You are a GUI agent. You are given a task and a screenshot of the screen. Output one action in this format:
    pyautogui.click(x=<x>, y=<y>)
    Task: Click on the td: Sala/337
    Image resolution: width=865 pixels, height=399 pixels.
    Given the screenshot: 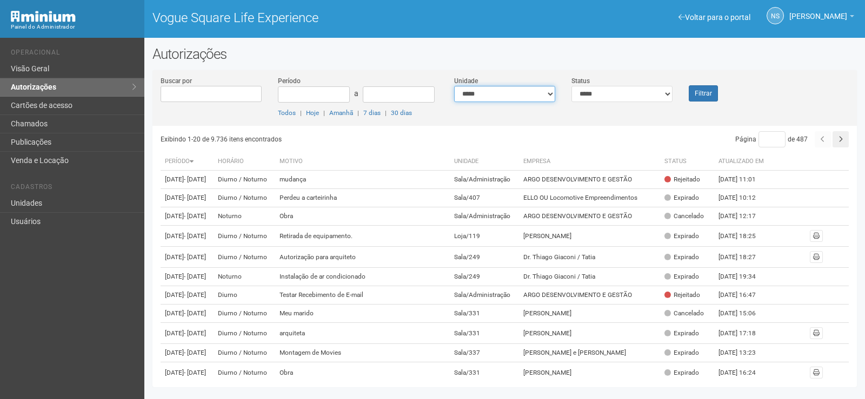 What is the action you would take?
    pyautogui.click(x=484, y=353)
    